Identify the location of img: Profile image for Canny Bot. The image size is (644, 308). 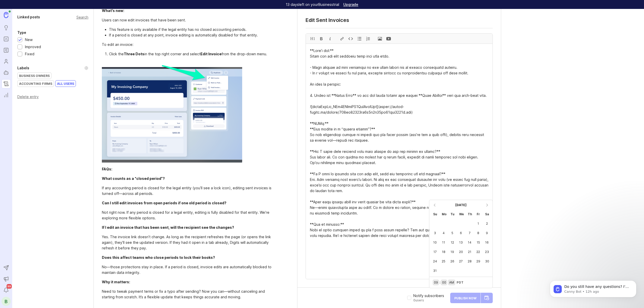
(16, 20).